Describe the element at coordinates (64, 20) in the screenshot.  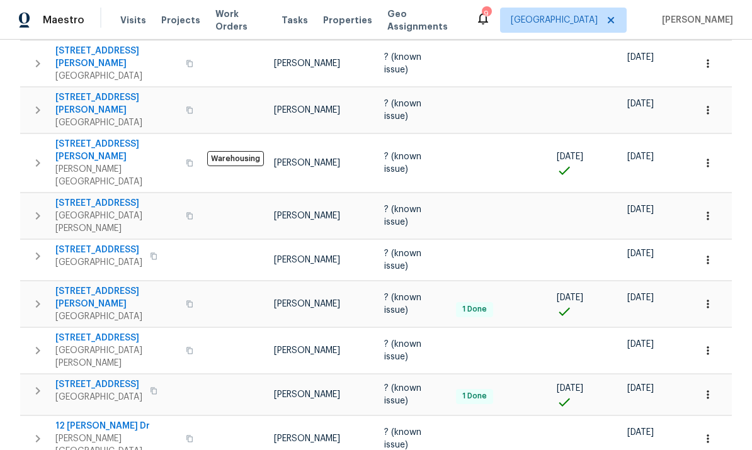
I see `span: Maestro` at that location.